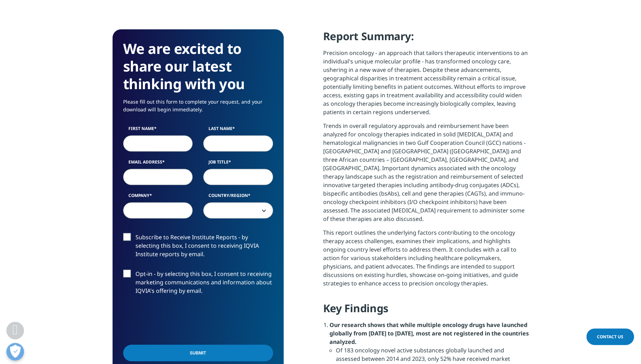 This screenshot has height=364, width=641. Describe the element at coordinates (158, 197) in the screenshot. I see `label: Company` at that location.